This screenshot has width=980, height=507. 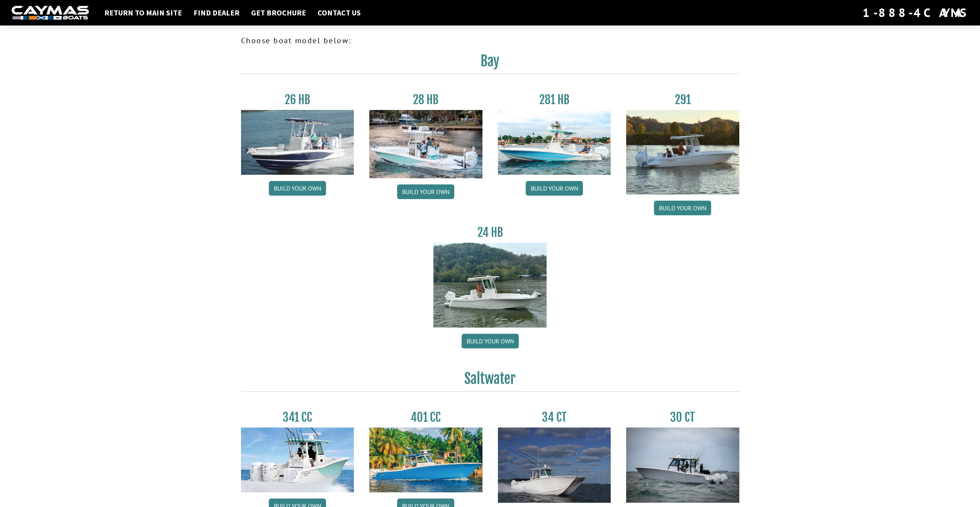 I want to click on a: Contact Us, so click(x=339, y=13).